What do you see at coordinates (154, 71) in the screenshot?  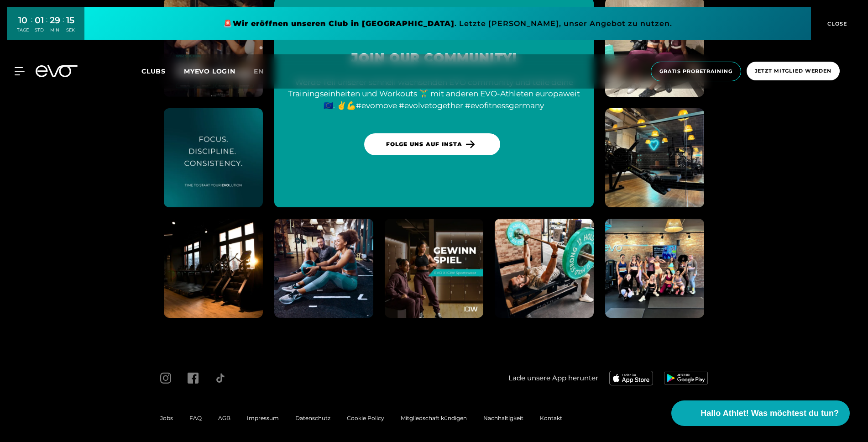 I see `span: Clubs` at bounding box center [154, 71].